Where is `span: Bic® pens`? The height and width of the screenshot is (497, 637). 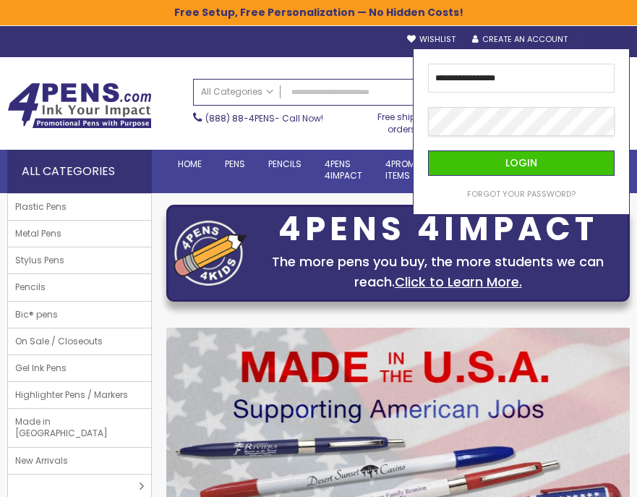 span: Bic® pens is located at coordinates (36, 315).